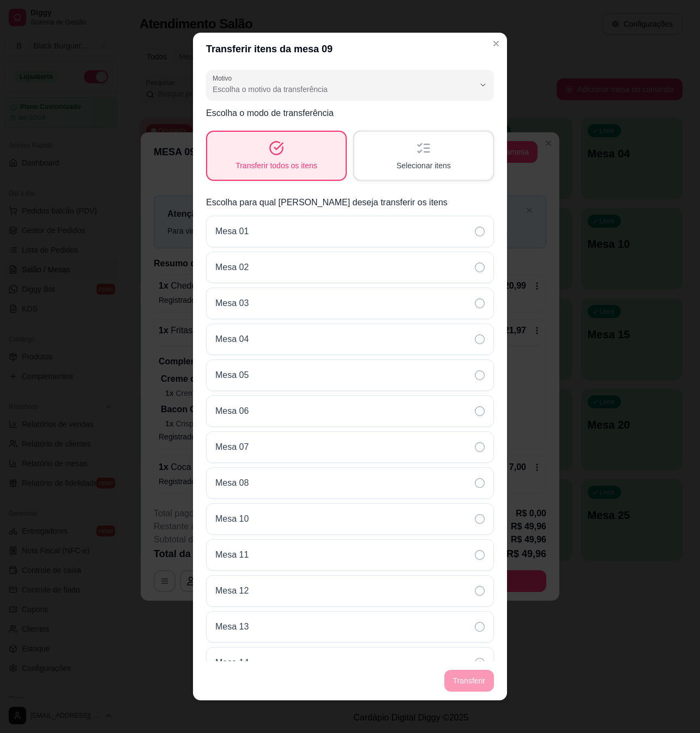 Image resolution: width=700 pixels, height=733 pixels. Describe the element at coordinates (232, 627) in the screenshot. I see `p: Mesa 13` at that location.